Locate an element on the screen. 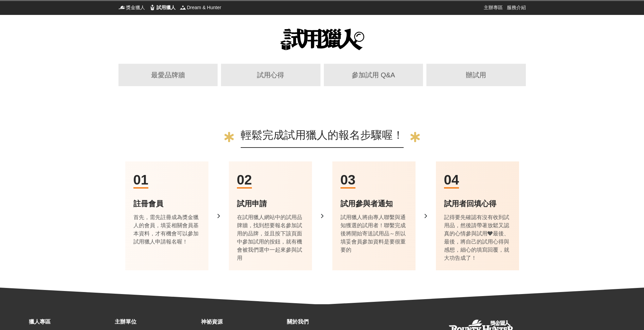 The width and height of the screenshot is (644, 330). div: 主辦單位 is located at coordinates (156, 322).